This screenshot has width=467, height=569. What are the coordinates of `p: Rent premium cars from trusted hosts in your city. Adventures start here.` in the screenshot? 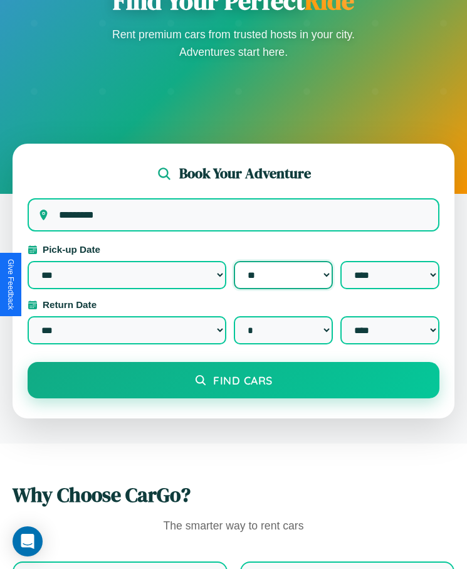 It's located at (234, 43).